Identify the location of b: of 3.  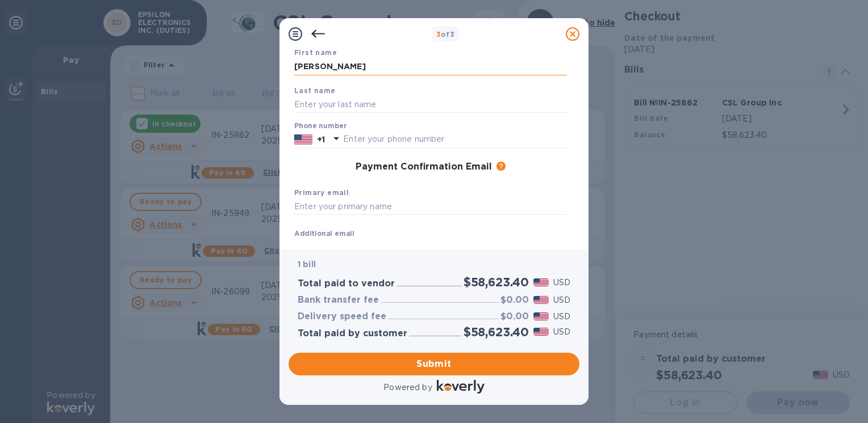
(446, 34).